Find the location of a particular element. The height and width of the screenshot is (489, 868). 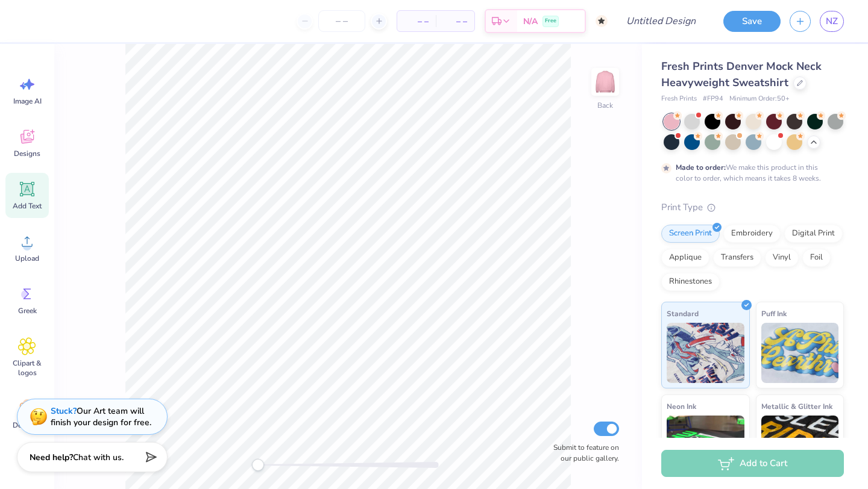

span: Free is located at coordinates (551, 21).